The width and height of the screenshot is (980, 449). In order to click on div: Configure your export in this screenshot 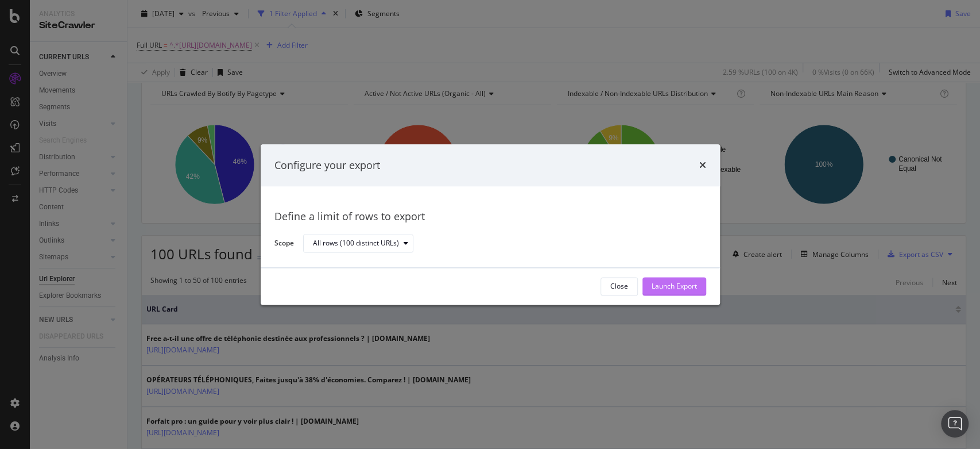, I will do `click(328, 165)`.